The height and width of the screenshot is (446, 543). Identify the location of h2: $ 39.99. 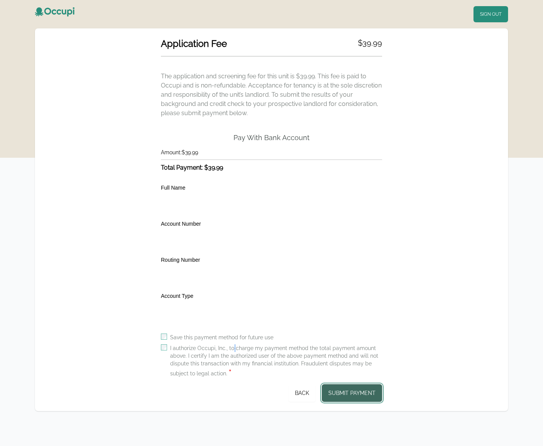
(370, 44).